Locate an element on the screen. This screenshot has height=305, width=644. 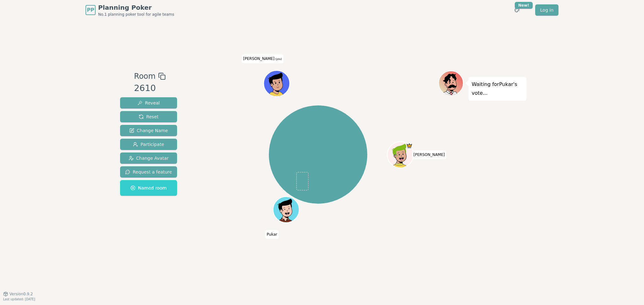
span: Version 0.9.2 is located at coordinates (21, 294).